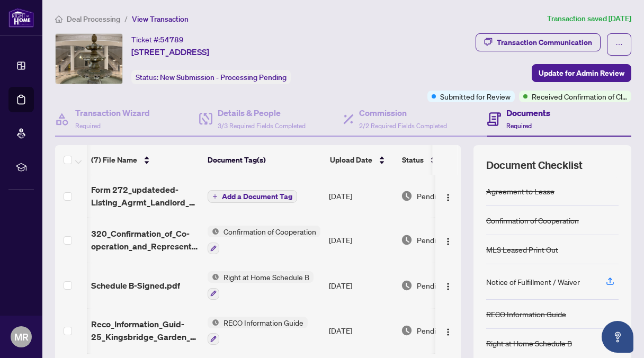  Describe the element at coordinates (579, 96) in the screenshot. I see `span: Received Confirmation of Closing` at that location.